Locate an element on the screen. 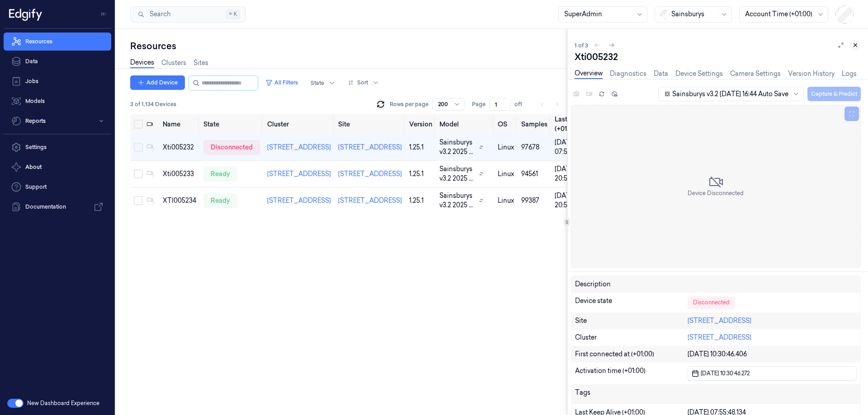  div: First connected at (+01:00) is located at coordinates (631, 354).